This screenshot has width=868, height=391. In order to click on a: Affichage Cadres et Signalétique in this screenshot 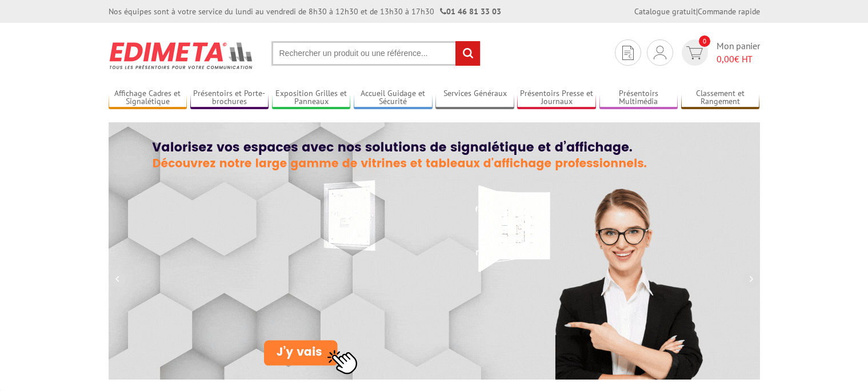, I will do `click(148, 98)`.